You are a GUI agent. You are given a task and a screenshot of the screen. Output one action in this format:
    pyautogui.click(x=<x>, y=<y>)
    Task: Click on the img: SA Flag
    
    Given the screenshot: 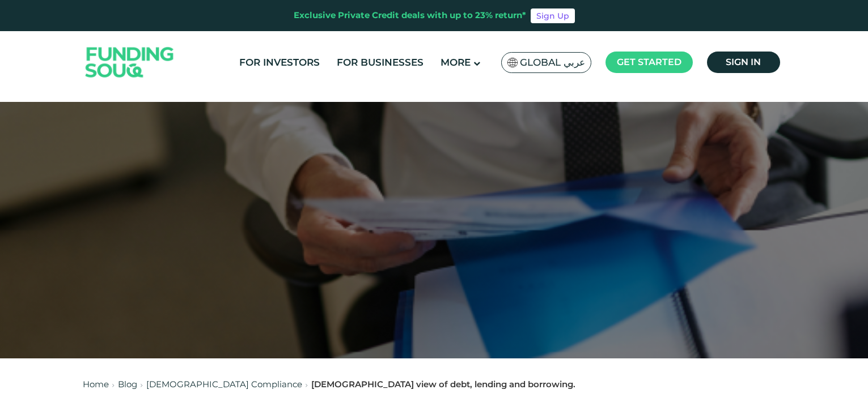 What is the action you would take?
    pyautogui.click(x=512, y=63)
    